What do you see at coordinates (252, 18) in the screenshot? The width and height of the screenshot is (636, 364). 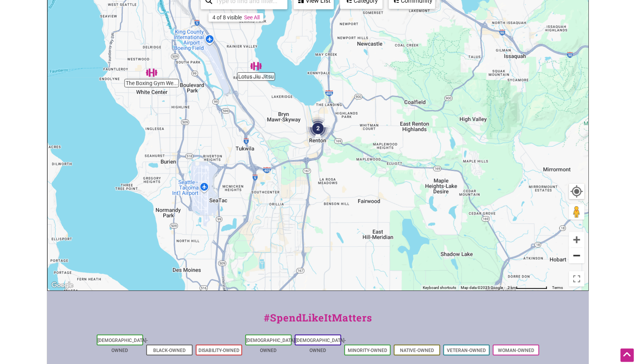 I see `a: See All` at bounding box center [252, 18].